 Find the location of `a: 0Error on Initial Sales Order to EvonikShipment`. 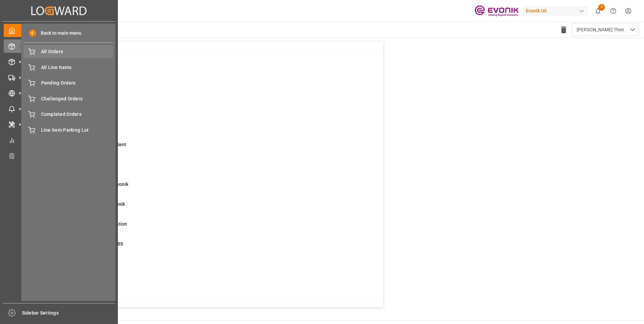

a: 0Error on Initial Sales Order to EvonikShipment is located at coordinates (205, 188).